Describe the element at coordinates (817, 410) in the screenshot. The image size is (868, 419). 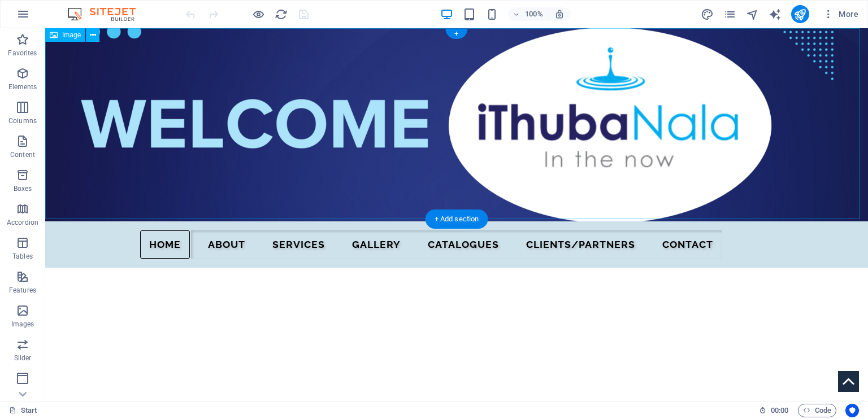
I see `span: Code` at that location.